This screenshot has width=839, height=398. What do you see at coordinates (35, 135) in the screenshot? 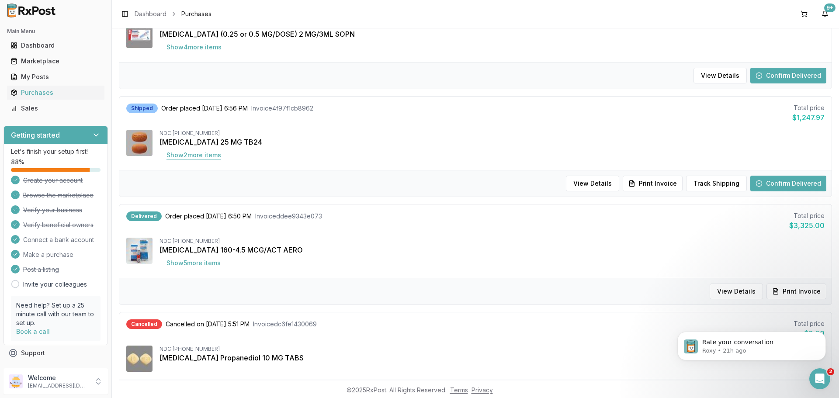
I see `h3: Getting started` at bounding box center [35, 135].